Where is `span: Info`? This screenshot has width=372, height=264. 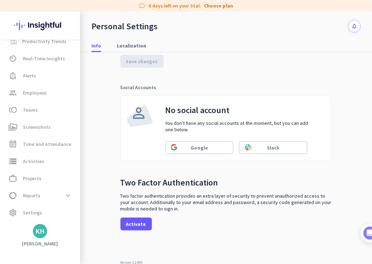 span: Info is located at coordinates (96, 46).